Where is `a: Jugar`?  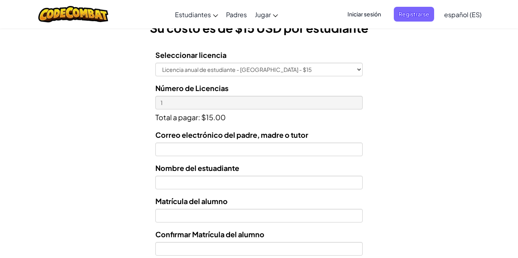
a: Jugar is located at coordinates (267, 14).